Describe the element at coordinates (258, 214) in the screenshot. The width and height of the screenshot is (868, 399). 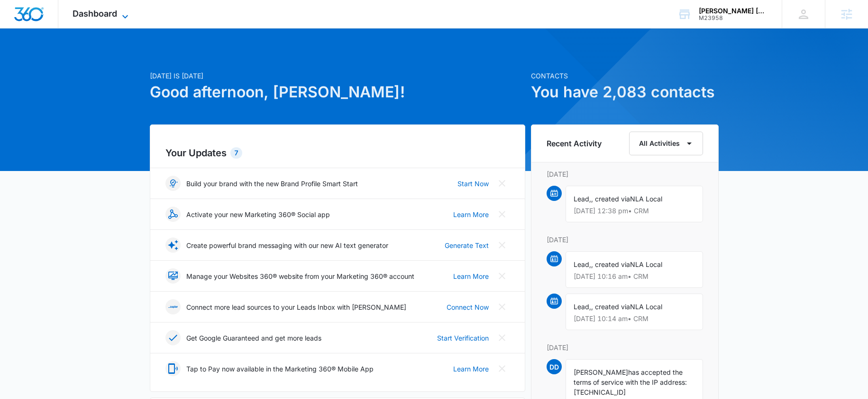
I see `p: Activate your new Marketing 360® Social app` at that location.